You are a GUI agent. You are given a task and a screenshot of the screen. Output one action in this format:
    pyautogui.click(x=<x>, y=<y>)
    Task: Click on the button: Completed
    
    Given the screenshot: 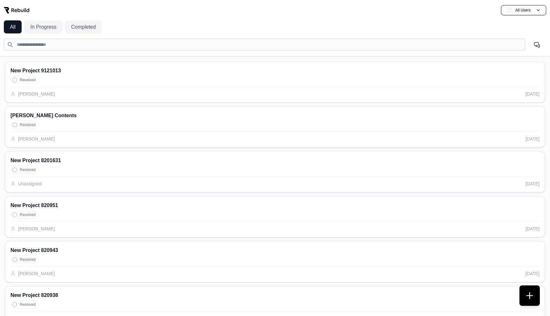 What is the action you would take?
    pyautogui.click(x=83, y=27)
    